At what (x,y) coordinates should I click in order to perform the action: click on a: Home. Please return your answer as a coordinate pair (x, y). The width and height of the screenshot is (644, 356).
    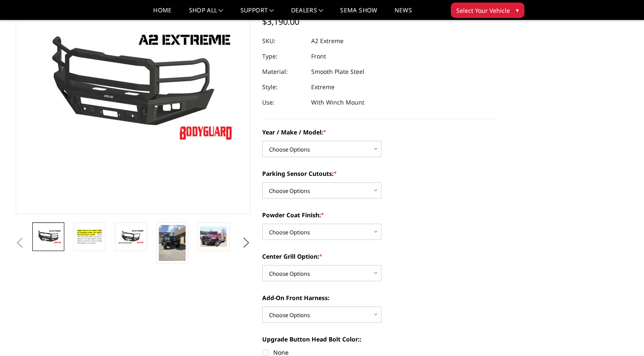
    Looking at the image, I should click on (163, 14).